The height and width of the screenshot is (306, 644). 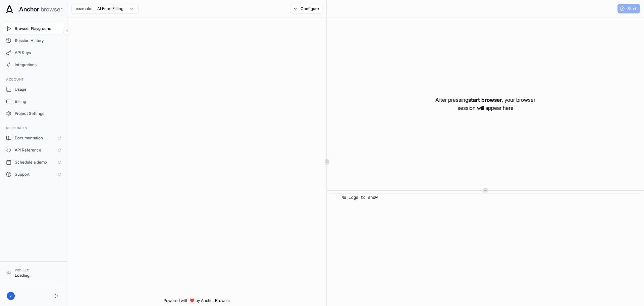 What do you see at coordinates (486, 103) in the screenshot?
I see `p: After pressing , your browser session will appear here` at bounding box center [486, 103].